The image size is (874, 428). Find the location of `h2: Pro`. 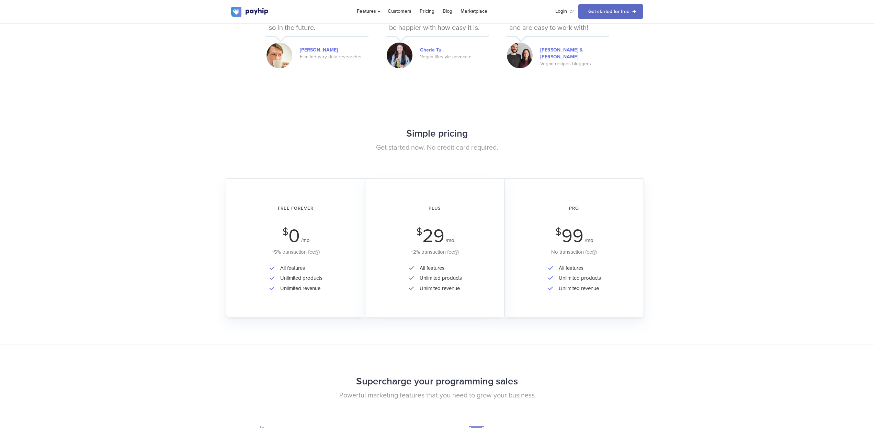

h2: Pro is located at coordinates (574, 209).